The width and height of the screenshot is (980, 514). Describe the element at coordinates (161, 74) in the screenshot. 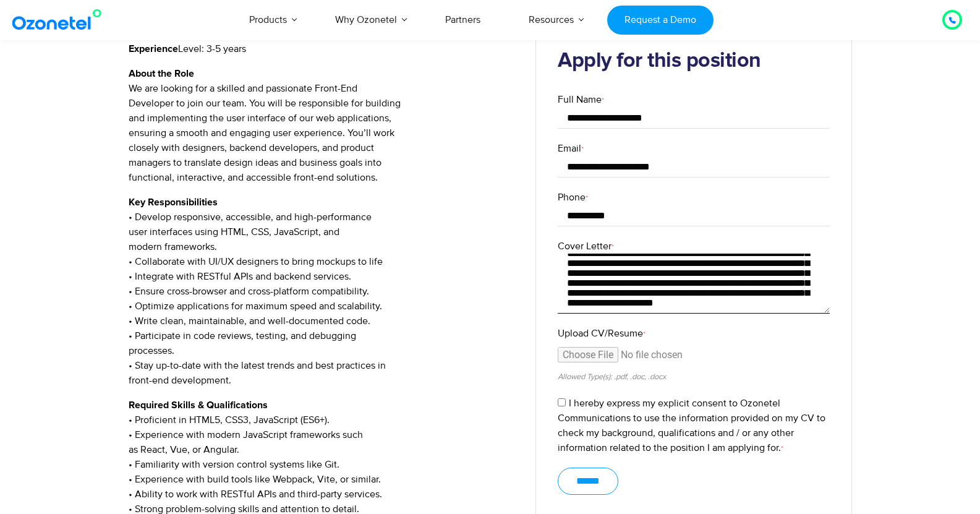

I see `strong: About the Role` at that location.